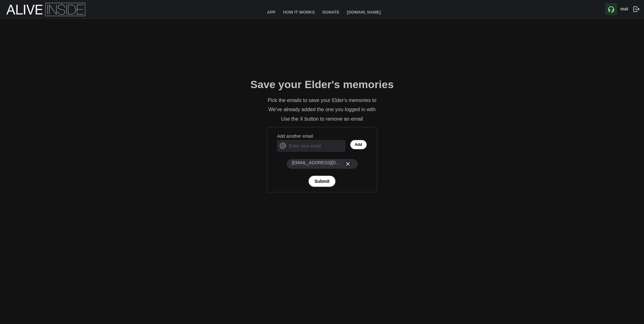  Describe the element at coordinates (322, 119) in the screenshot. I see `div: Use the X button to remove an email` at that location.